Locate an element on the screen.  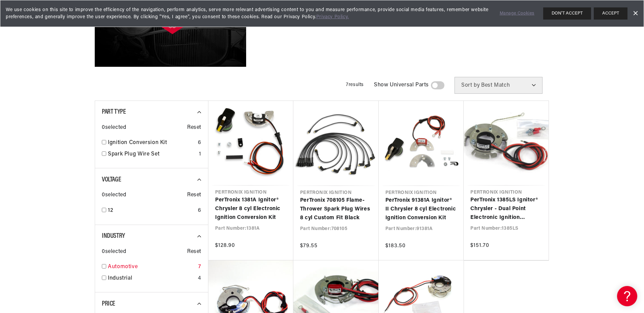
span: Show Universal Parts is located at coordinates (401, 85).